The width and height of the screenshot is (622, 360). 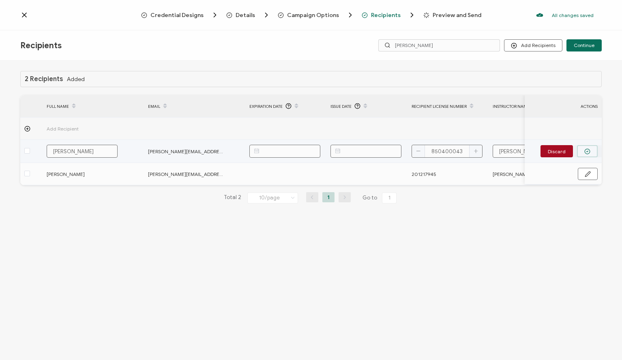 I want to click on div: Chat Widget, so click(x=602, y=341).